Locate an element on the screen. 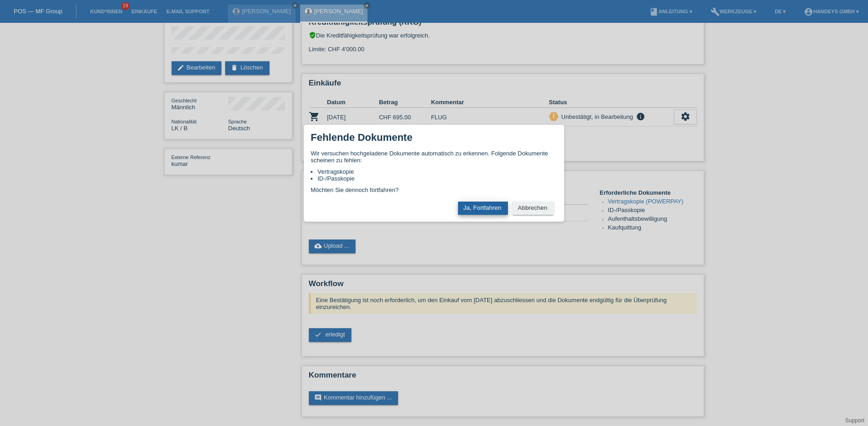 This screenshot has height=426, width=868. li: ID-/Passkopie is located at coordinates (437, 178).